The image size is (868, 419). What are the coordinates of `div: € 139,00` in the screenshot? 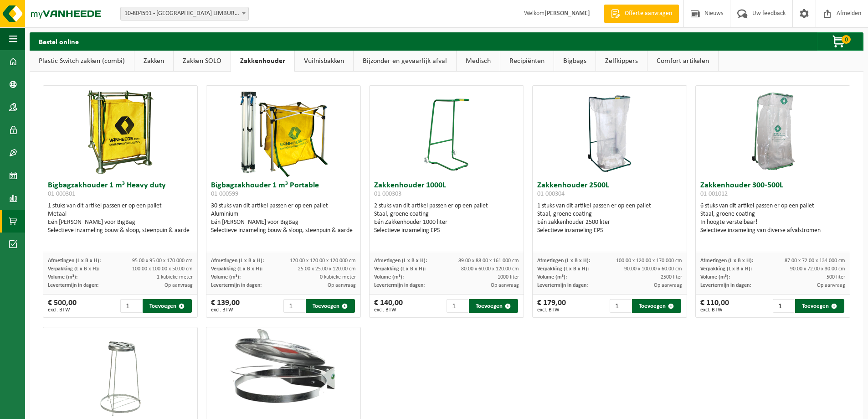 It's located at (225, 306).